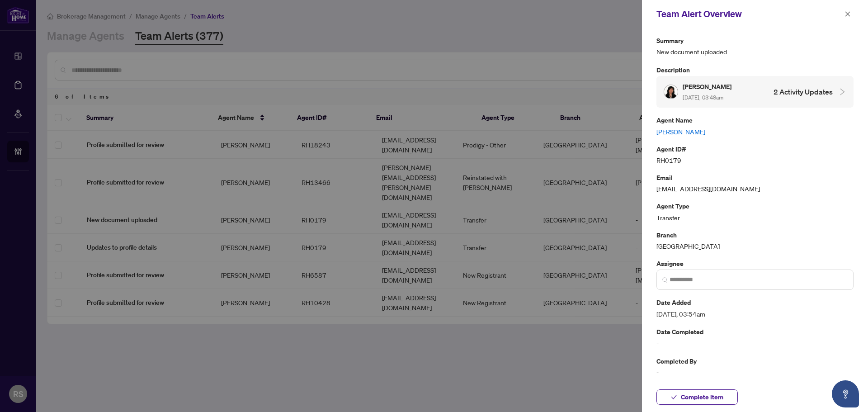 The image size is (868, 412). What do you see at coordinates (755, 70) in the screenshot?
I see `p: Description` at bounding box center [755, 70].